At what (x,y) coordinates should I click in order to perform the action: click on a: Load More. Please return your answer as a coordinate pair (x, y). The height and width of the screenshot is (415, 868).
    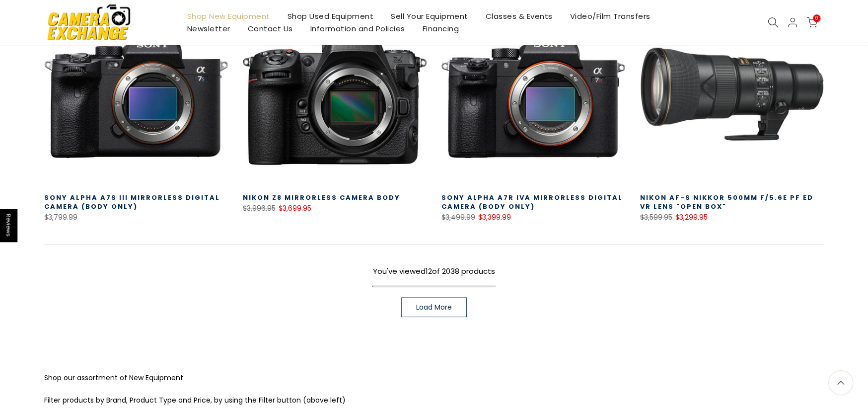
    Looking at the image, I should click on (434, 307).